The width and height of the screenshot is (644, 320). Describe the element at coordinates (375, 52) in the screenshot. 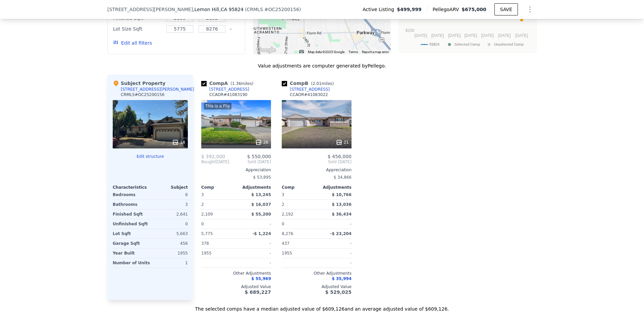

I see `a: Report a map error` at that location.